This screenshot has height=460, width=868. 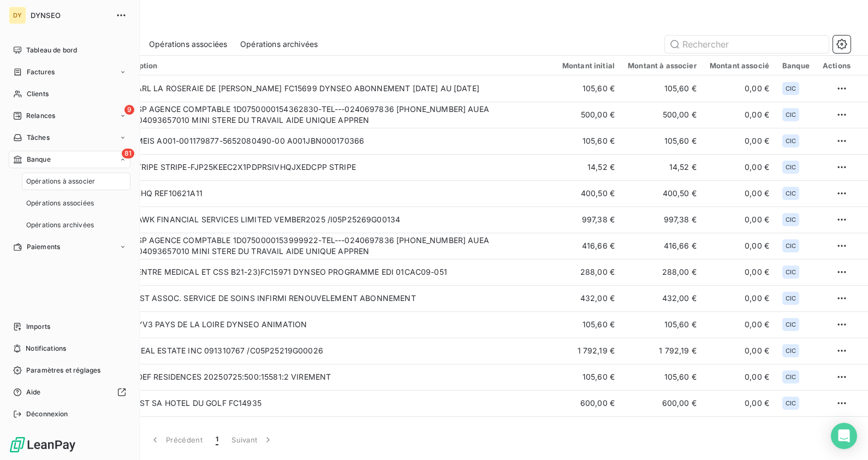 I want to click on span: Clients, so click(x=38, y=94).